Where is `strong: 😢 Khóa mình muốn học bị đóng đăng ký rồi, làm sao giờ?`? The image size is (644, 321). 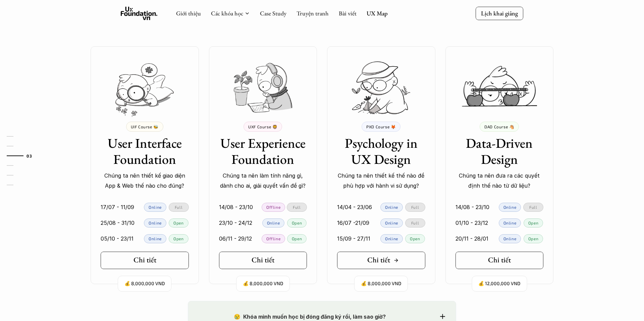 strong: 😢 Khóa mình muốn học bị đóng đăng ký rồi, làm sao giờ? is located at coordinates (310, 316).